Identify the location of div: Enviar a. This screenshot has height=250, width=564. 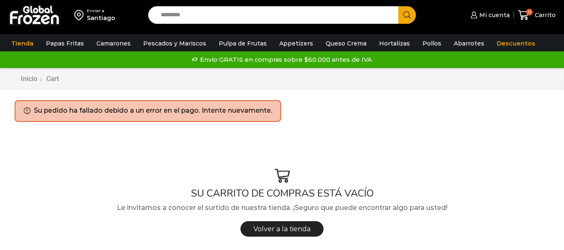
(101, 11).